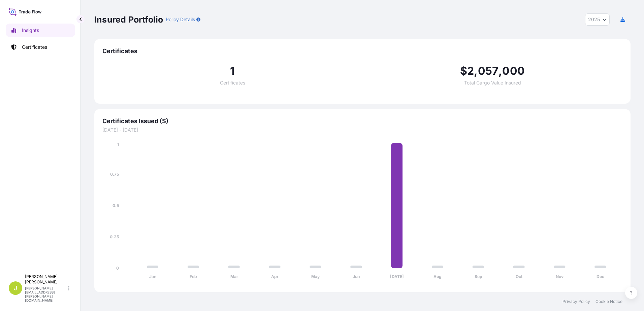  What do you see at coordinates (479, 277) in the screenshot?
I see `tspan: Sep` at bounding box center [479, 277].